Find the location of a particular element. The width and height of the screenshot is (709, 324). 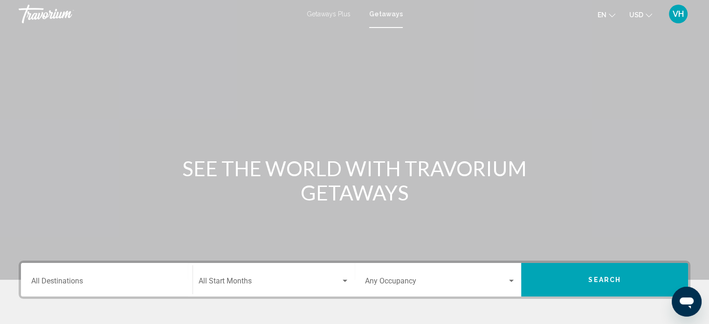

button: Search is located at coordinates (605, 280).